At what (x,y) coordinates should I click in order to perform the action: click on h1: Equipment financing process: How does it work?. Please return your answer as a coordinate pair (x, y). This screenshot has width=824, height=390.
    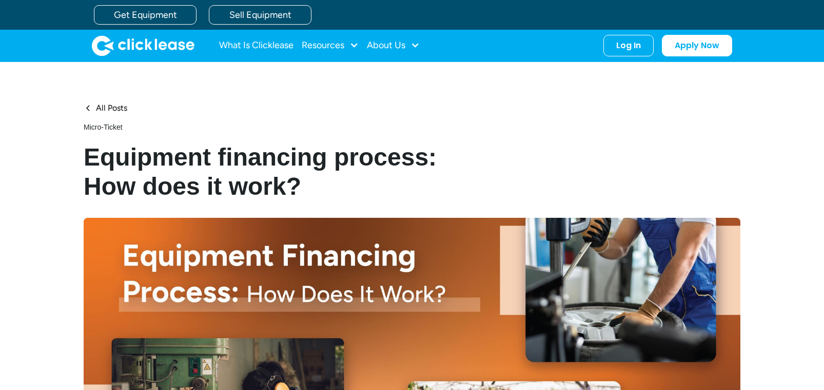
    Looking at the image, I should click on (281, 172).